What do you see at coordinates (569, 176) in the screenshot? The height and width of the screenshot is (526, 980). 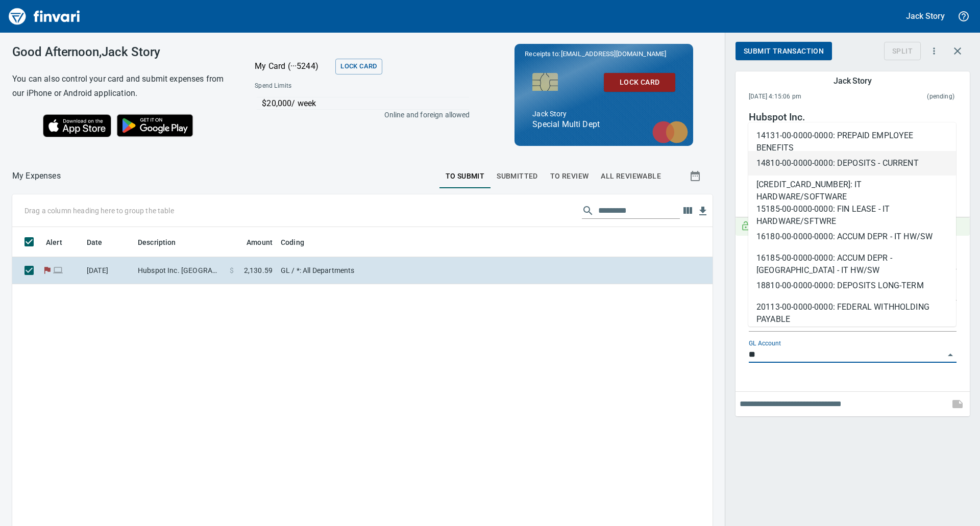 I see `span: To Review` at bounding box center [569, 176].